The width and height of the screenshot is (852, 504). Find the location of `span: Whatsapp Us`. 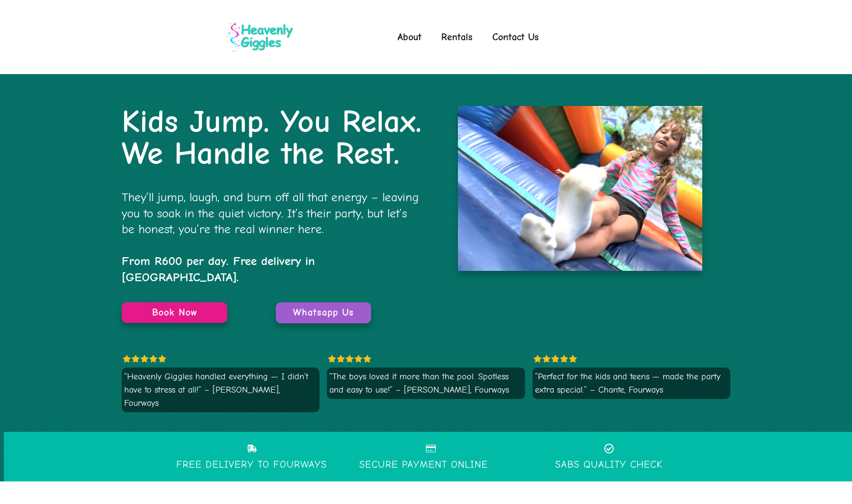

span: Whatsapp Us is located at coordinates (323, 312).